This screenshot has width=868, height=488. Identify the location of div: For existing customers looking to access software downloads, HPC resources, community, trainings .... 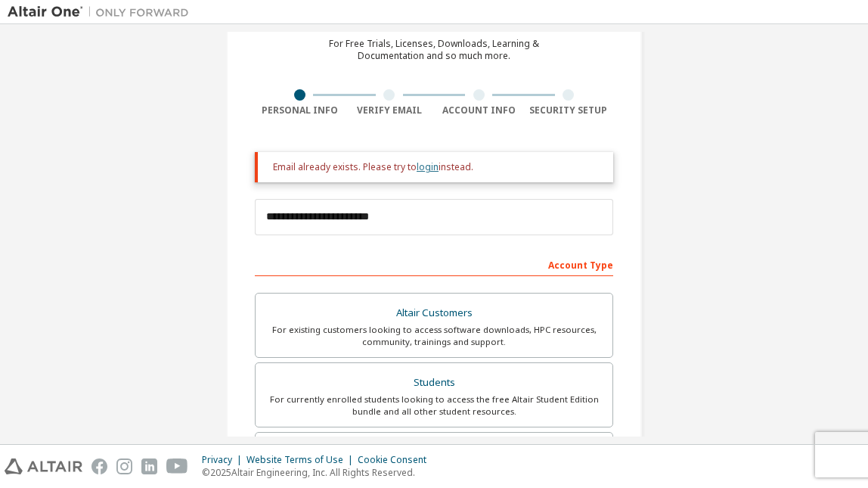
(434, 336).